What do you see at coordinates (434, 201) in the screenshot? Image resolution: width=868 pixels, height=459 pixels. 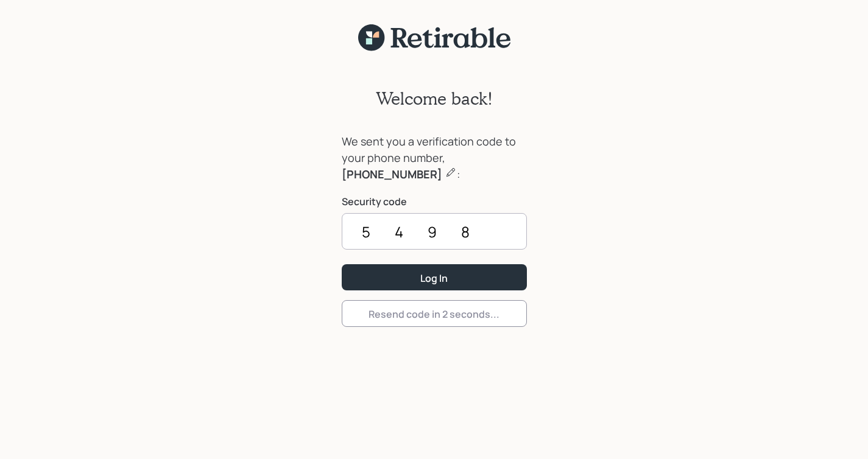 I see `label: Security code` at bounding box center [434, 201].